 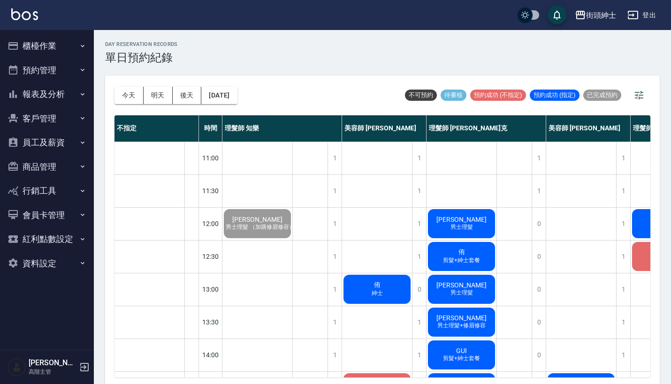 I want to click on button: 登出, so click(x=642, y=15).